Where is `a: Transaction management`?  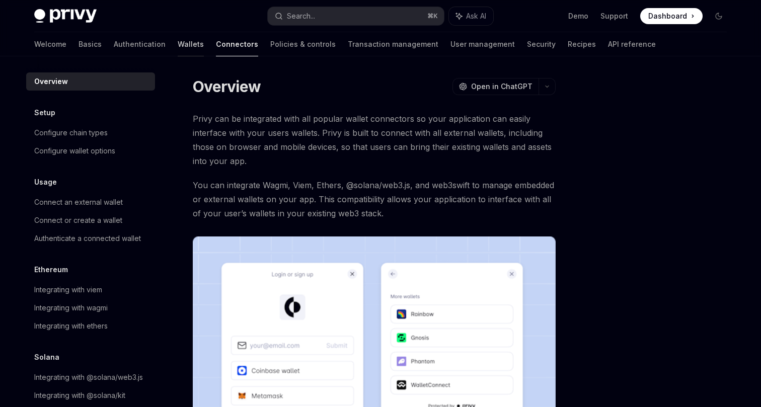 a: Transaction management is located at coordinates (393, 44).